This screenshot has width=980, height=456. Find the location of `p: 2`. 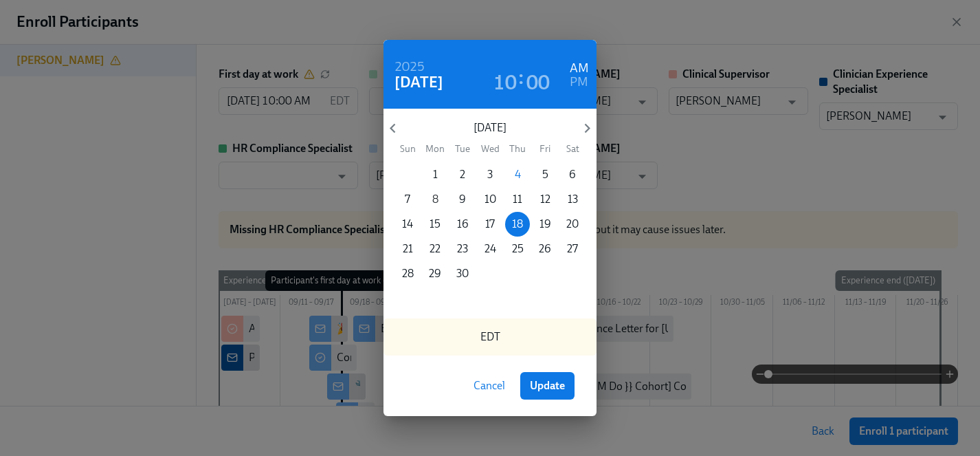

p: 2 is located at coordinates (463, 175).